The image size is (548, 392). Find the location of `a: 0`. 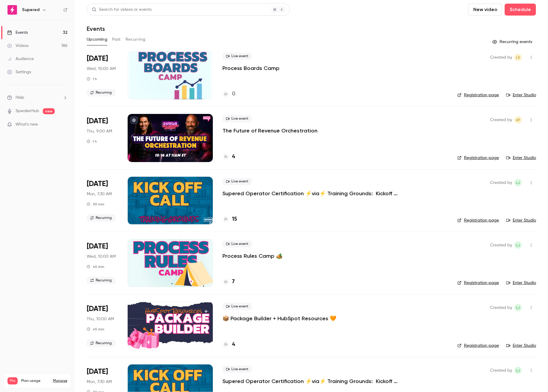

a: 0 is located at coordinates (228, 94).